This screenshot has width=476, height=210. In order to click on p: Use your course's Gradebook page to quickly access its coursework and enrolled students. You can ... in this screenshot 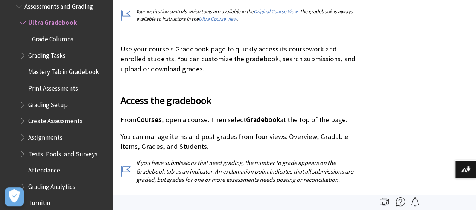, I will do `click(239, 59)`.